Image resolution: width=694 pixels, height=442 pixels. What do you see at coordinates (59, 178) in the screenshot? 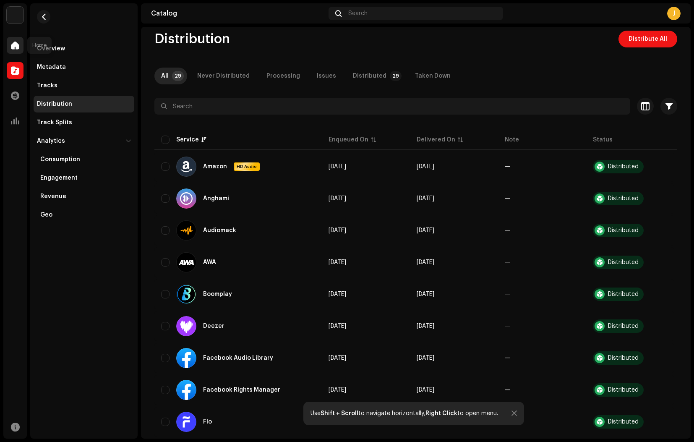
I see `div: Engagement` at bounding box center [59, 178].